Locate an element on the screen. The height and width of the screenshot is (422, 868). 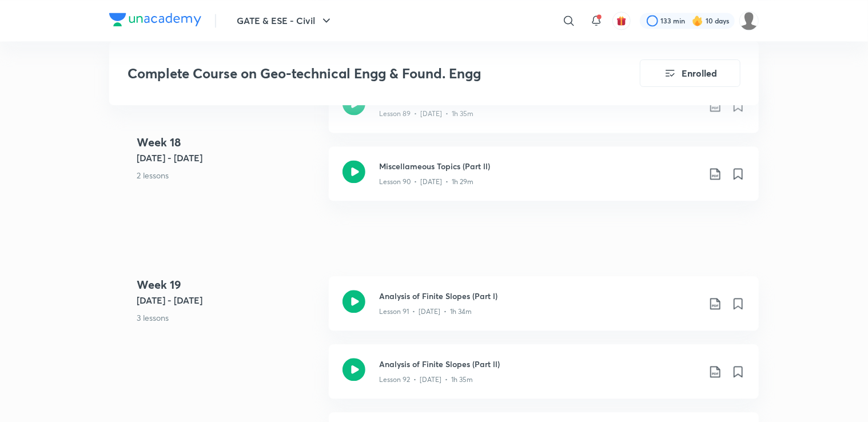
p: 2 lessons is located at coordinates (228, 175).